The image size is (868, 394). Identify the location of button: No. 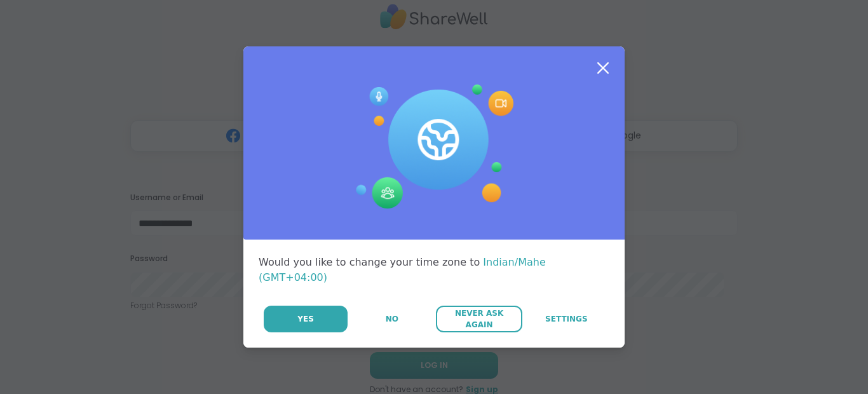
(391, 319).